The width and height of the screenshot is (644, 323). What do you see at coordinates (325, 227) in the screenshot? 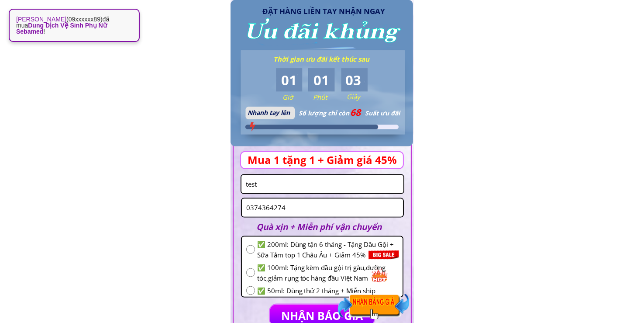
I see `h2: Quà xịn + Miễn phí vận chuyển` at bounding box center [325, 227].